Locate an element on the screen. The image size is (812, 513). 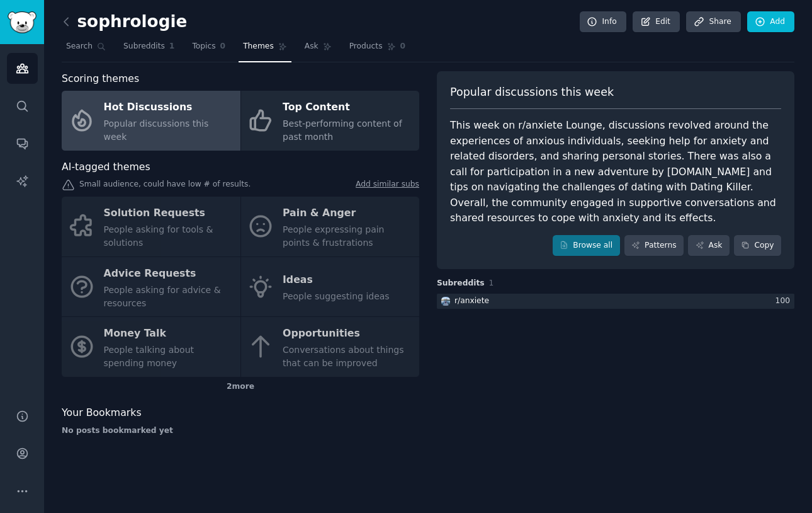
h2: sophrologie is located at coordinates (124, 22).